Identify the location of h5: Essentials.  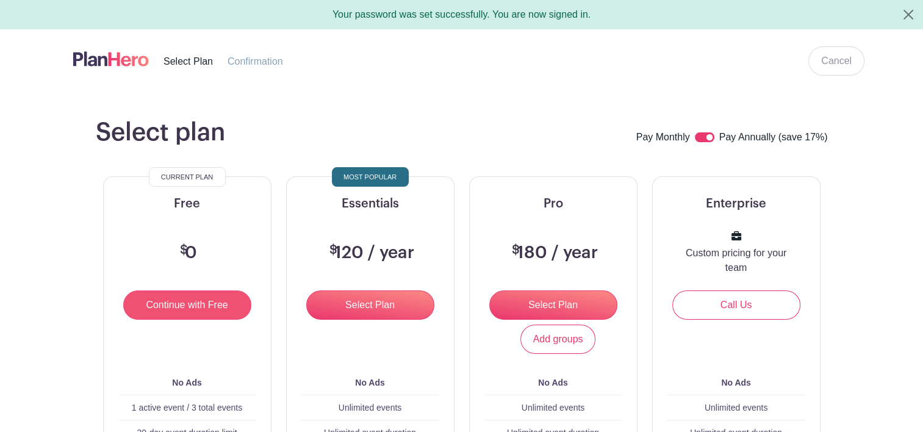
(370, 204).